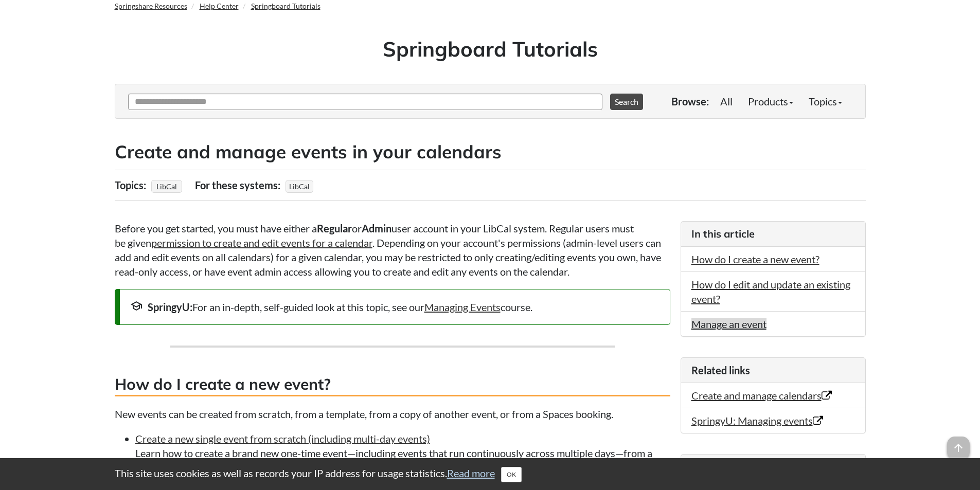 This screenshot has width=980, height=490. Describe the element at coordinates (334, 228) in the screenshot. I see `strong: Regular` at that location.